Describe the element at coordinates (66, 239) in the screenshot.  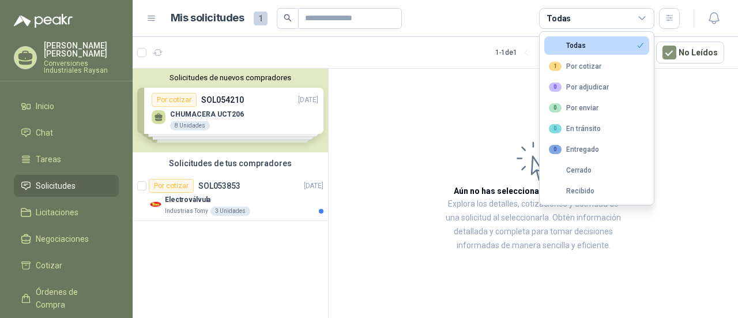
I see `a: Negociaciones` at that location.